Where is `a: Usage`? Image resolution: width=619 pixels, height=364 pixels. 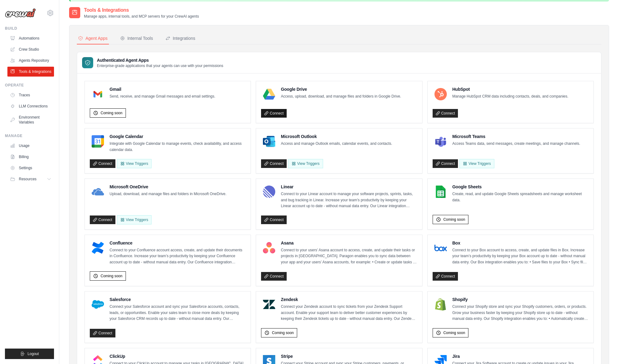
a: Usage is located at coordinates (30, 146).